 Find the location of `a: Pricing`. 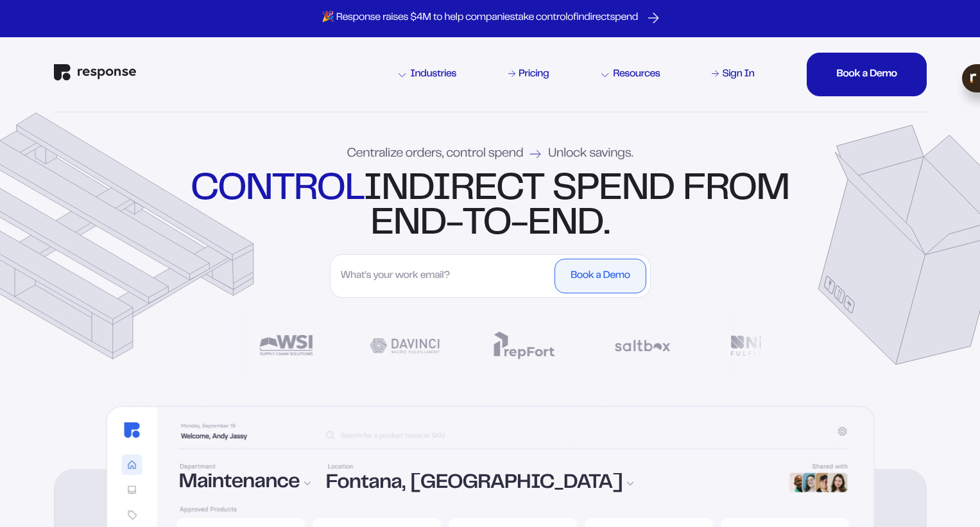

a: Pricing is located at coordinates (529, 75).